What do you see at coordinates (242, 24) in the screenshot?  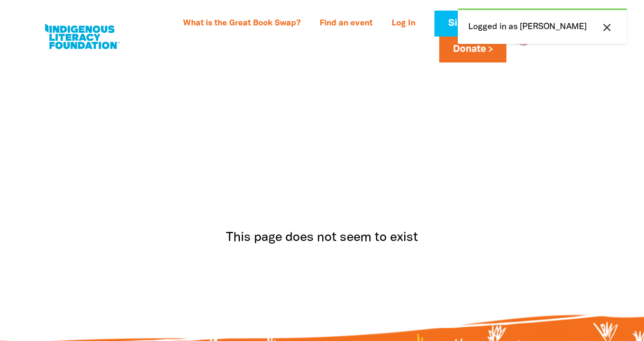 I see `a: What is the Great Book Swap?` at bounding box center [242, 24].